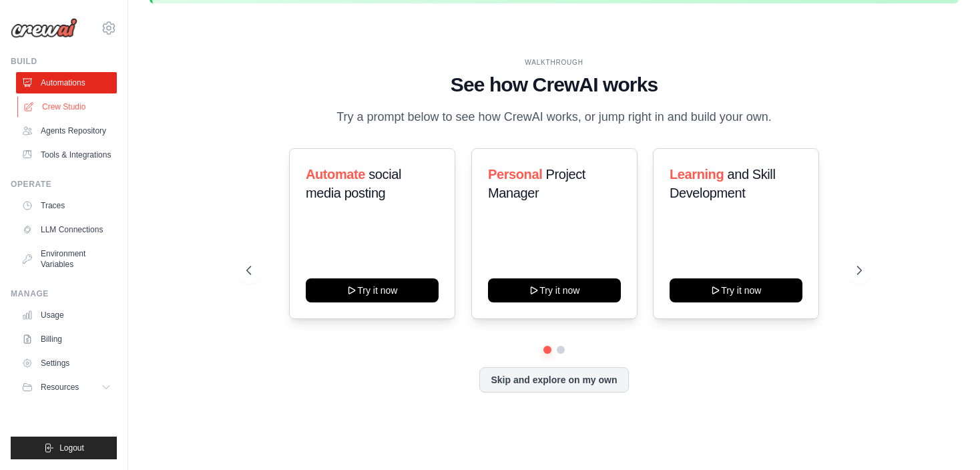  I want to click on div: Build, so click(63, 62).